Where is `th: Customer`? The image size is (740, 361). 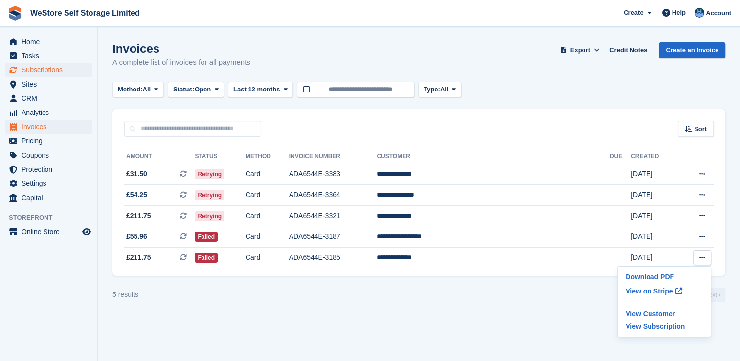
th: Customer is located at coordinates (493, 156).